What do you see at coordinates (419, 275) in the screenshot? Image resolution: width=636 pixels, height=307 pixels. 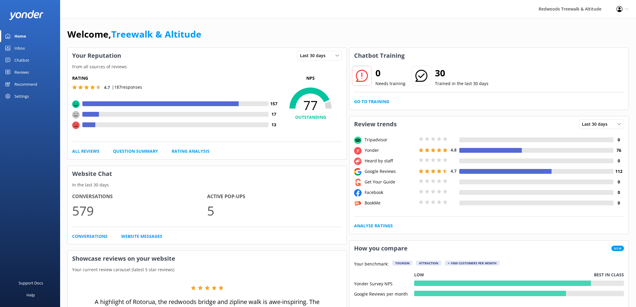 I see `p: Low` at bounding box center [419, 275].